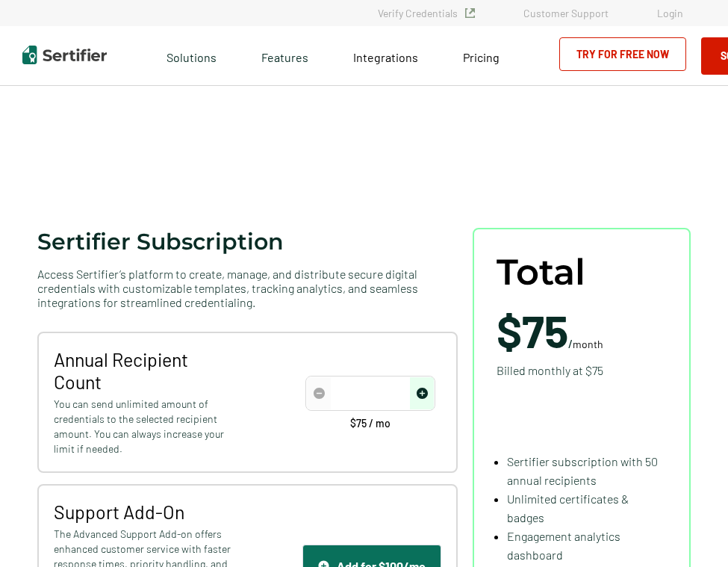 The width and height of the screenshot is (728, 567). I want to click on span: Features, so click(284, 55).